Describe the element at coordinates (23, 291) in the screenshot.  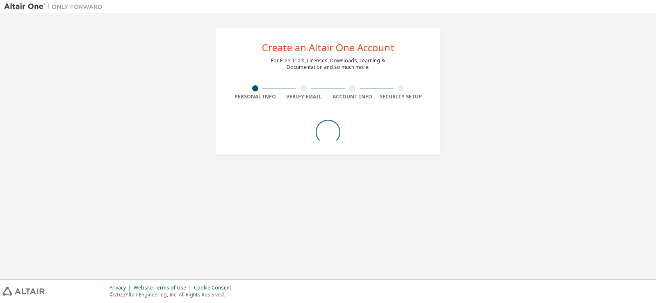
I see `img: altair_logo.svg` at that location.